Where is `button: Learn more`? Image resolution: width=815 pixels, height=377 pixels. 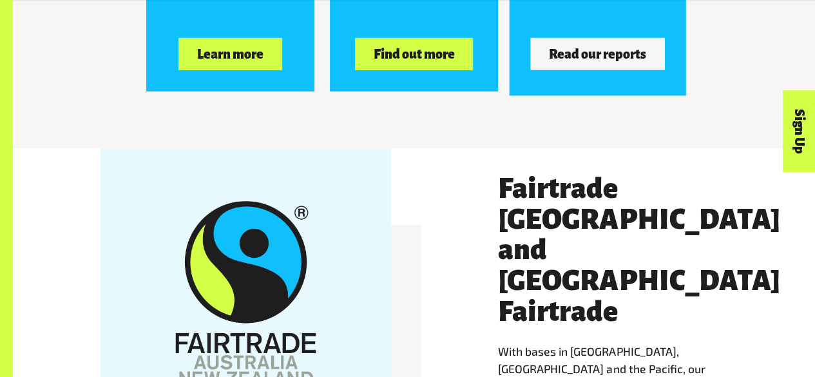 button: Learn more is located at coordinates (230, 54).